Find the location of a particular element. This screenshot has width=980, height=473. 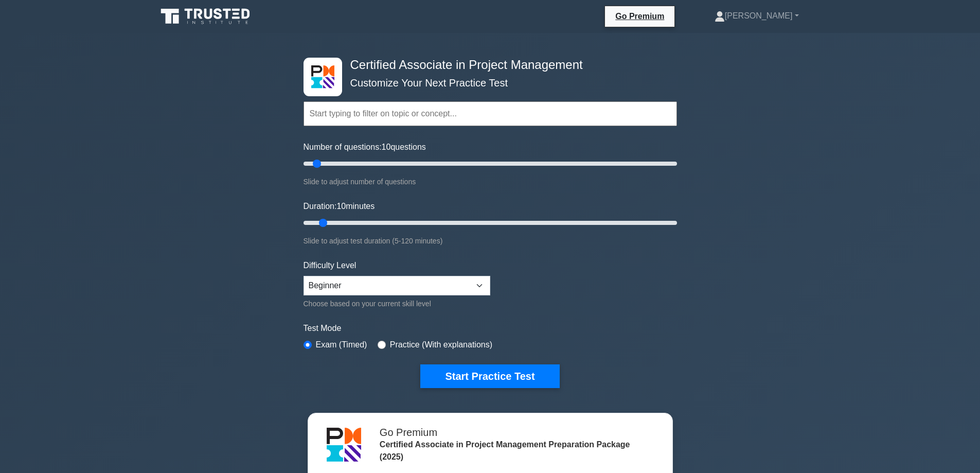

button: Start Practice Test is located at coordinates (490, 376).